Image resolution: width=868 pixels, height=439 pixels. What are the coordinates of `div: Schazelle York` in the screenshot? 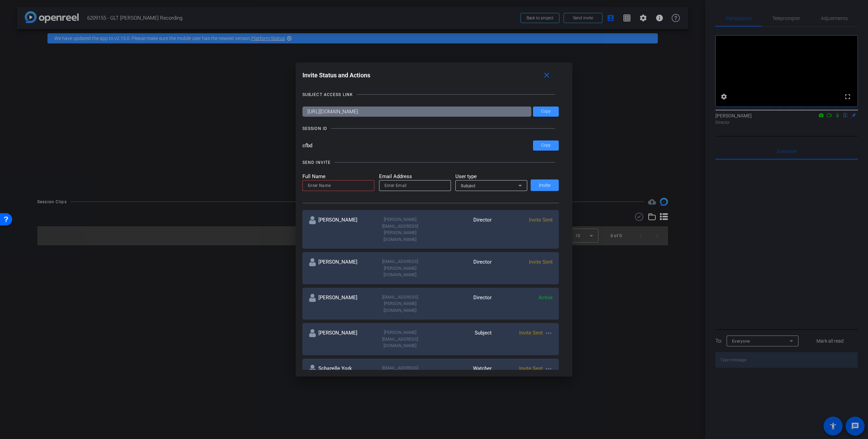 It's located at (339, 371).